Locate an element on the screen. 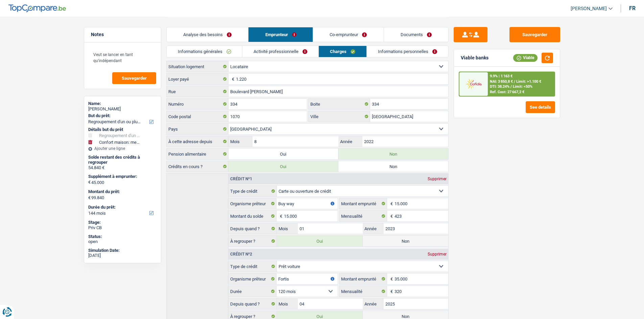 The height and width of the screenshot is (319, 644). a: Documents is located at coordinates (416, 34).